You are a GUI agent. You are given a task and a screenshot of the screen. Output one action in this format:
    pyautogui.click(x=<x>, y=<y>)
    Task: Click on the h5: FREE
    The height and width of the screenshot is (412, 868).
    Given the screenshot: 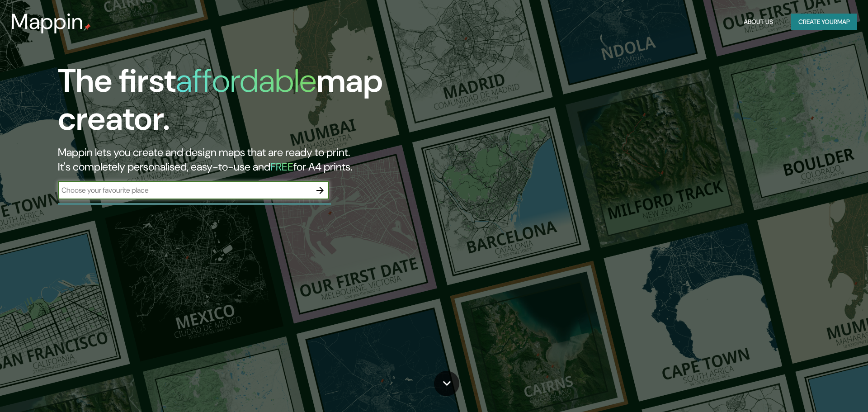 What is the action you would take?
    pyautogui.click(x=282, y=166)
    